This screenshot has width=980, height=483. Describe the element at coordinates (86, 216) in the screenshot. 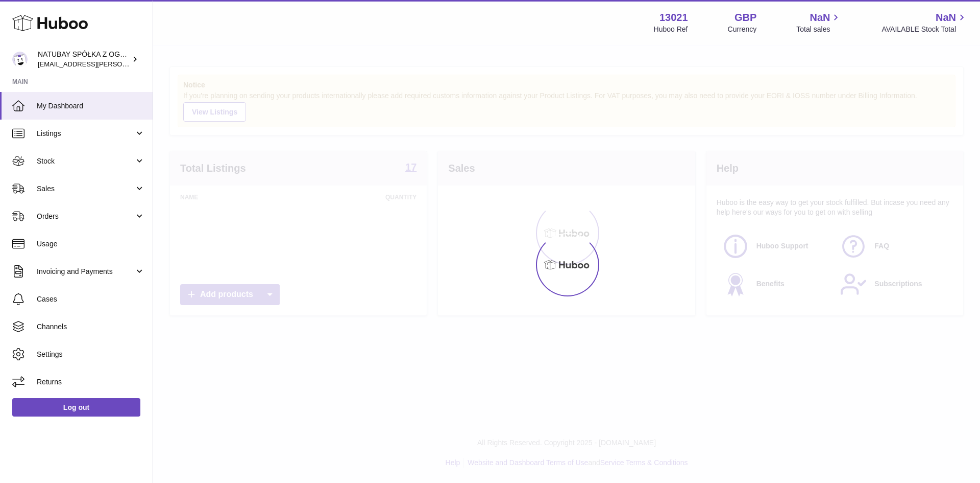

I see `span: Orders` at that location.